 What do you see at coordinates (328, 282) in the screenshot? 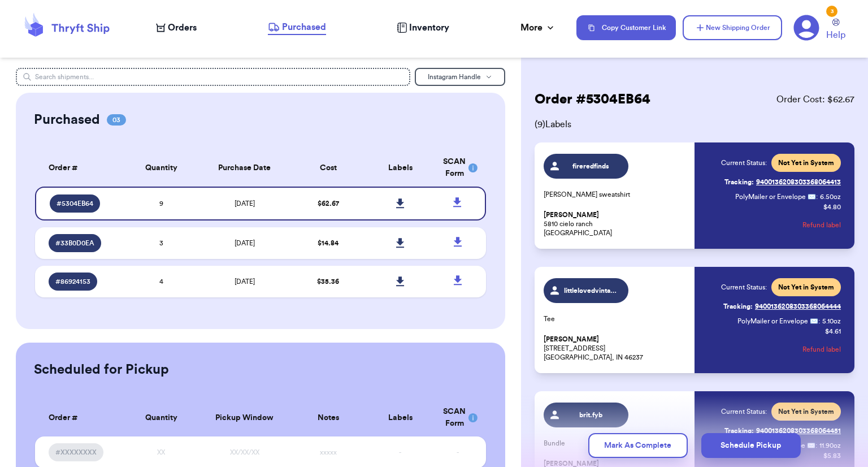
I see `span: $ 35.36` at bounding box center [328, 282].